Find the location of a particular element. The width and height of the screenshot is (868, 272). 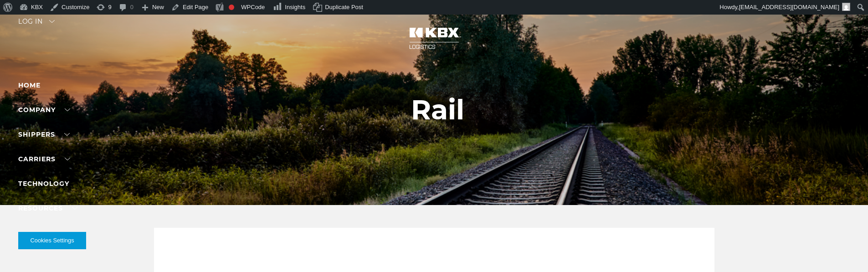

div: Focus keyphrase not set is located at coordinates (231, 8).